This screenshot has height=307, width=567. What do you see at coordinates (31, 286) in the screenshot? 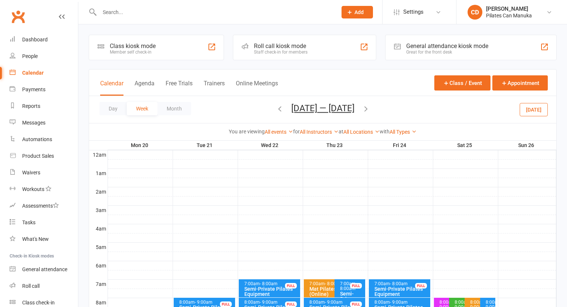
I see `div: Roll call` at bounding box center [31, 286].